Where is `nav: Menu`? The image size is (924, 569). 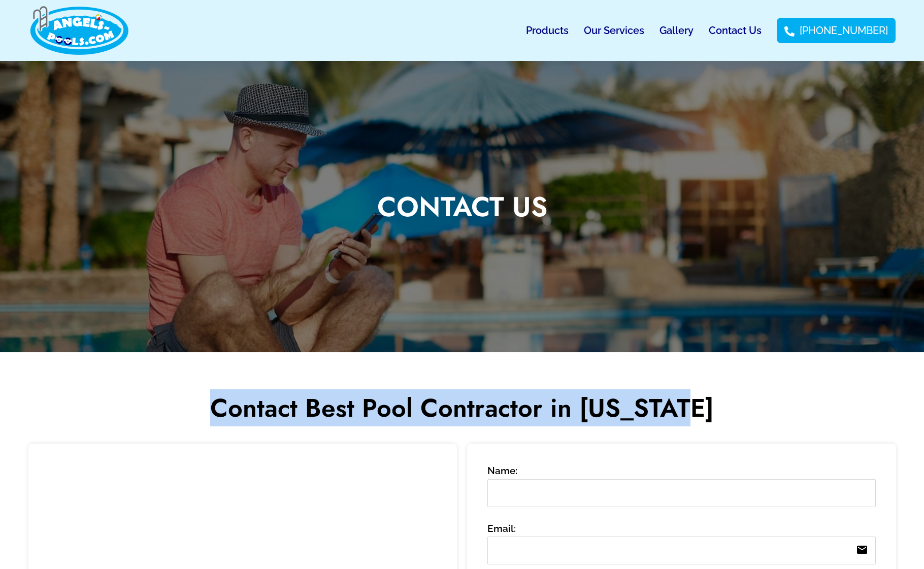
nav: Menu is located at coordinates (644, 31).